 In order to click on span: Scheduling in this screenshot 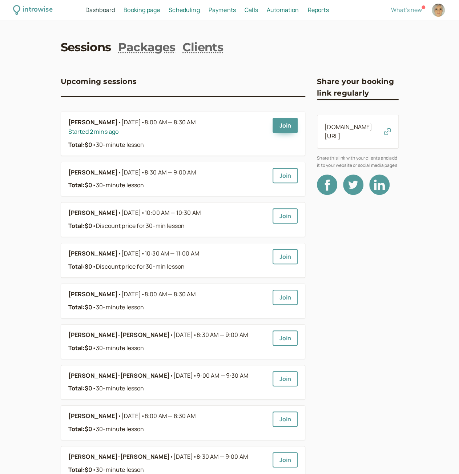, I will do `click(184, 10)`.